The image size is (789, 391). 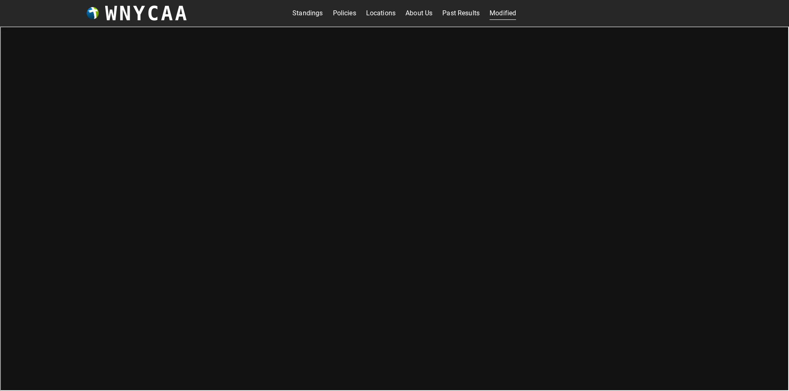 What do you see at coordinates (419, 13) in the screenshot?
I see `a: About Us` at bounding box center [419, 13].